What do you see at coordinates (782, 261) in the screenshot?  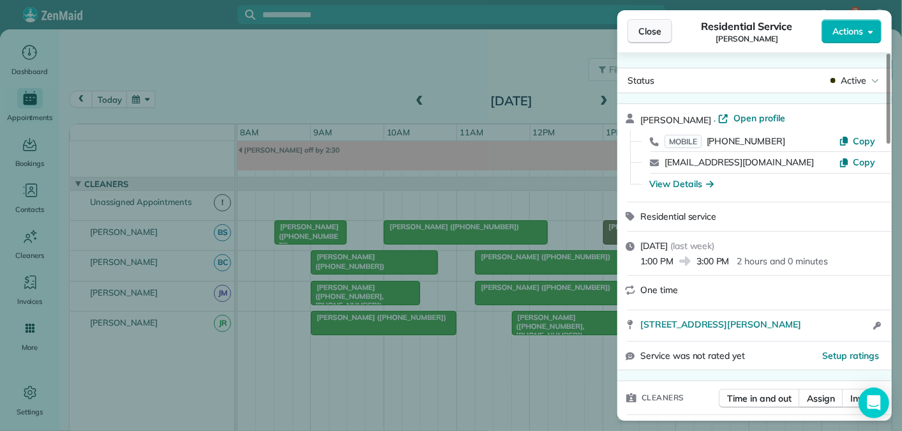 I see `p: 2 hours and 0 minutes` at bounding box center [782, 261].